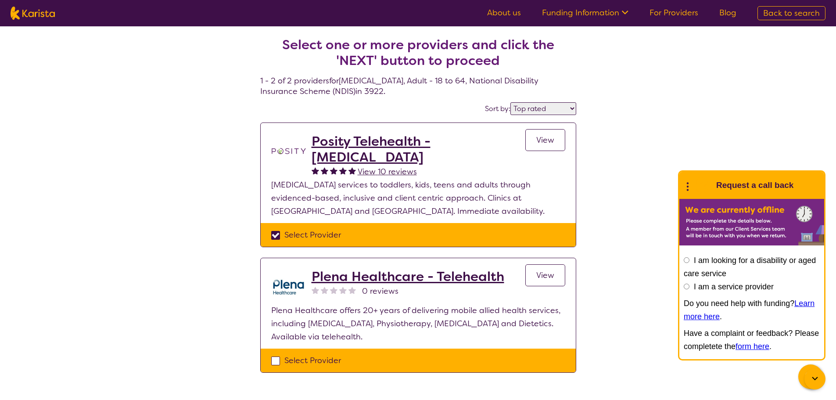  Describe the element at coordinates (752, 222) in the screenshot. I see `img: Karista offline chat form to request call back` at that location.